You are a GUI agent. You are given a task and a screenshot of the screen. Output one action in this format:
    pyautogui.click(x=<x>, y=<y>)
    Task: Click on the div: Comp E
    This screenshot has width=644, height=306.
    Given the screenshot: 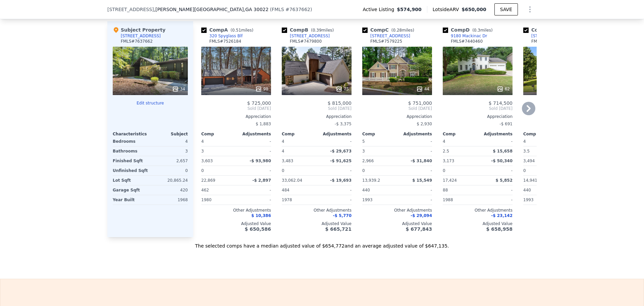 What is the action you would take?
    pyautogui.click(x=550, y=30)
    